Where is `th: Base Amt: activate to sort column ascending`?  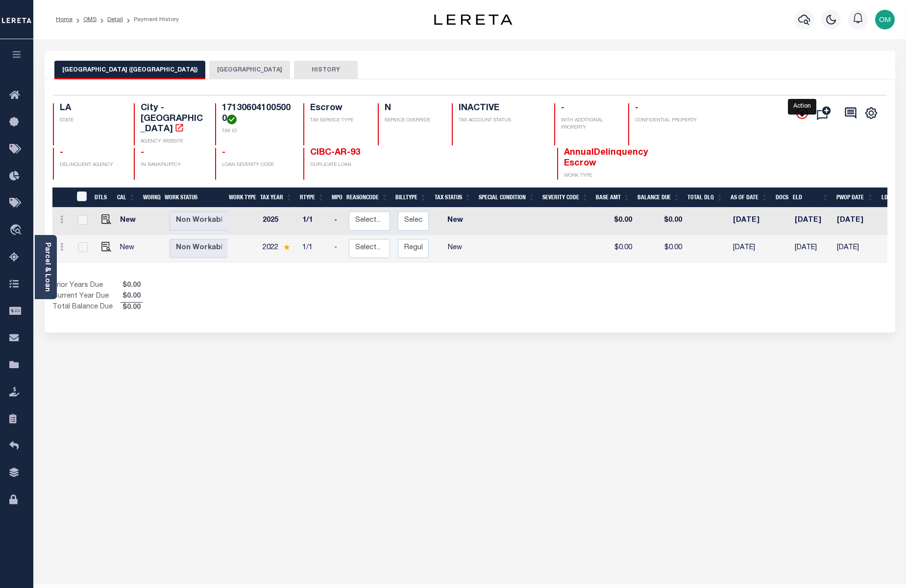 th: Base Amt: activate to sort column ascending is located at coordinates (612, 197).